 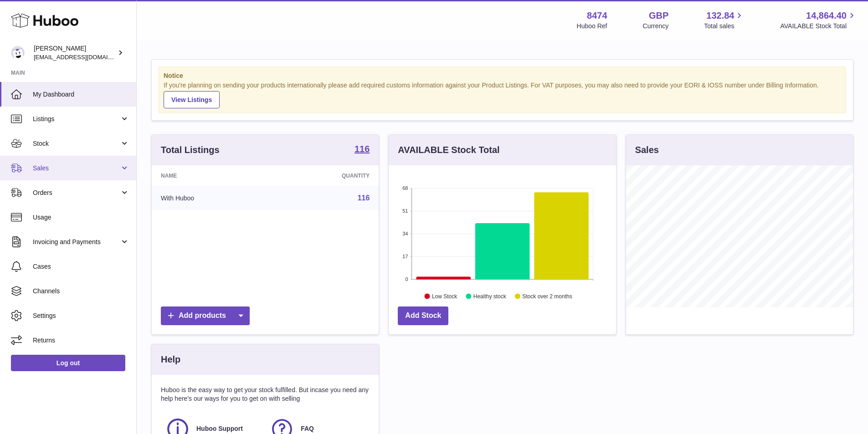 I want to click on strong: Notice, so click(x=502, y=75).